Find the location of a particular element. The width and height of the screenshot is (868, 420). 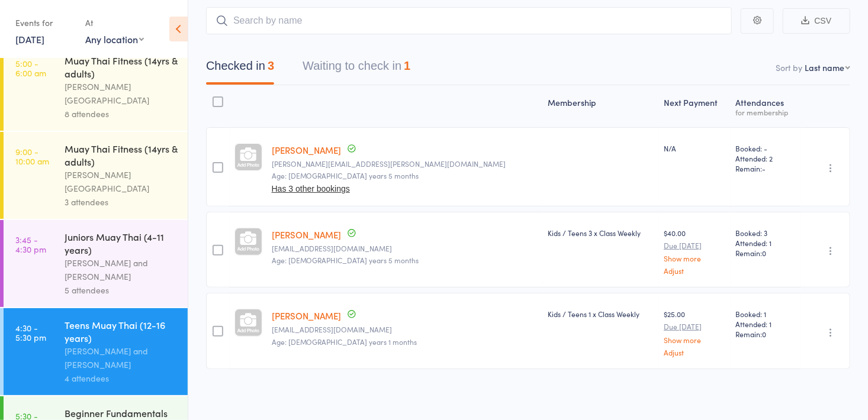

time: 4:30 - 5:30 pm is located at coordinates (31, 332).